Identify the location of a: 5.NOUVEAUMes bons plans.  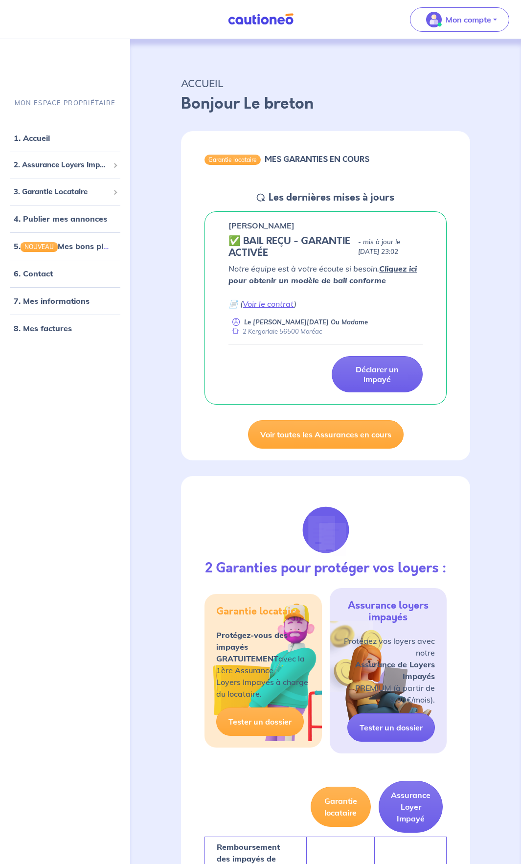
(65, 246).